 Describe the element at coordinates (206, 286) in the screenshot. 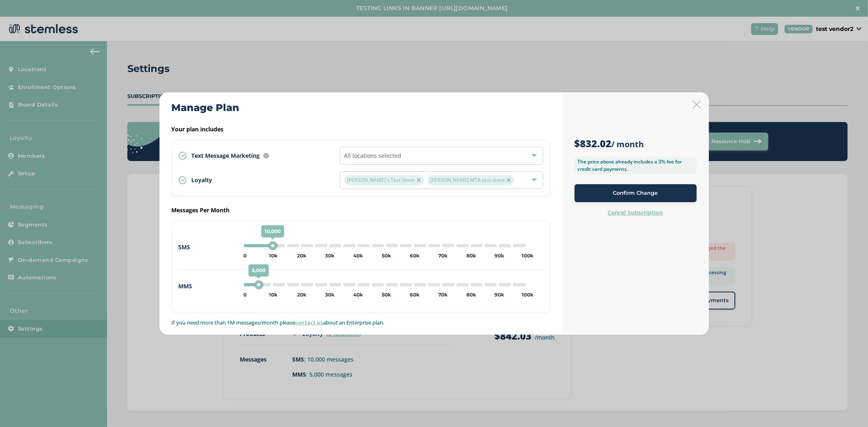

I see `label: MMS` at that location.